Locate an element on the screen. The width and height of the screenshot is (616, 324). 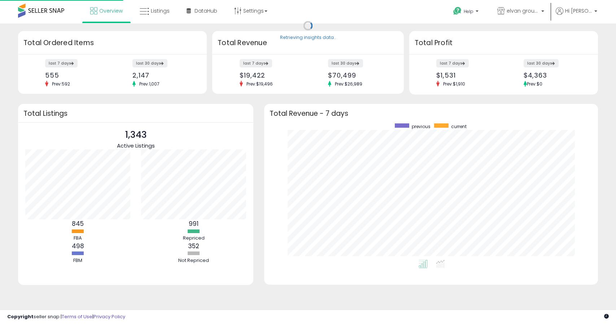
b: 352 is located at coordinates (194, 246).